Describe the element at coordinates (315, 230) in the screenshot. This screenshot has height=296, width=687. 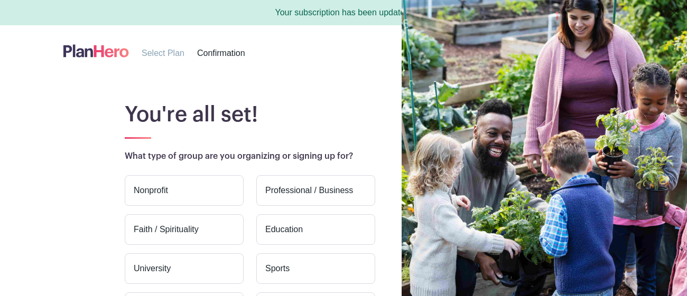
I see `label: Education` at that location.